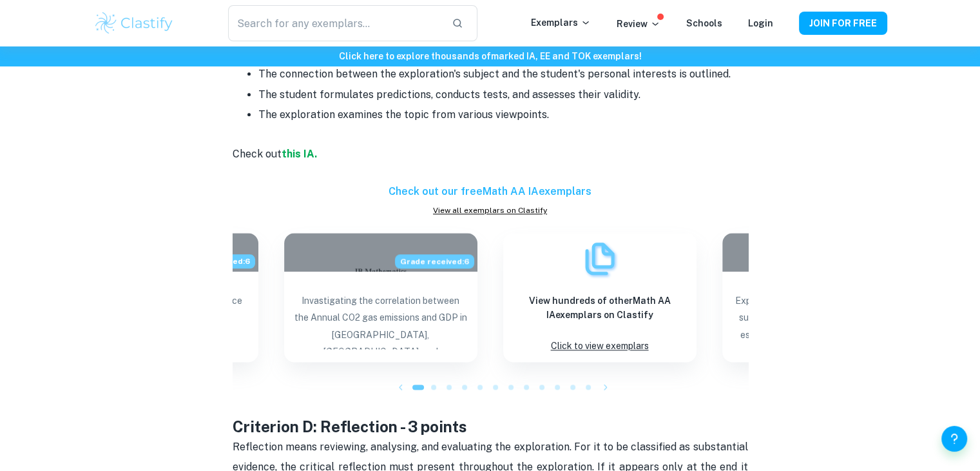  Describe the element at coordinates (299, 153) in the screenshot. I see `strong: this IA.` at that location.